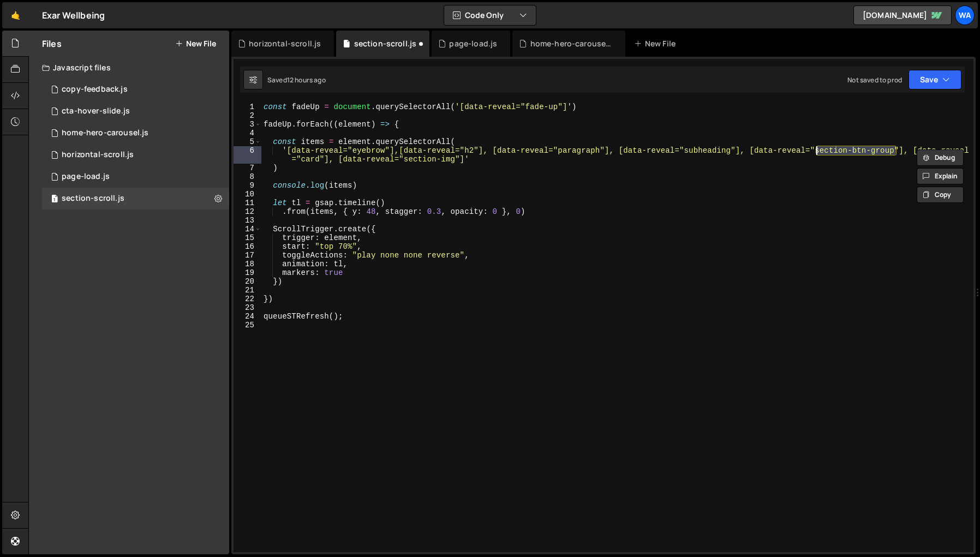  I want to click on button: Save, so click(935, 80).